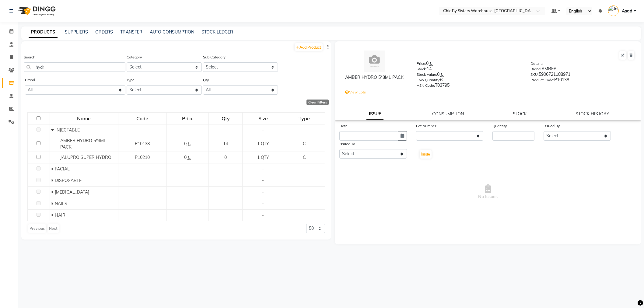  I want to click on label: HSN Code:, so click(426, 86).